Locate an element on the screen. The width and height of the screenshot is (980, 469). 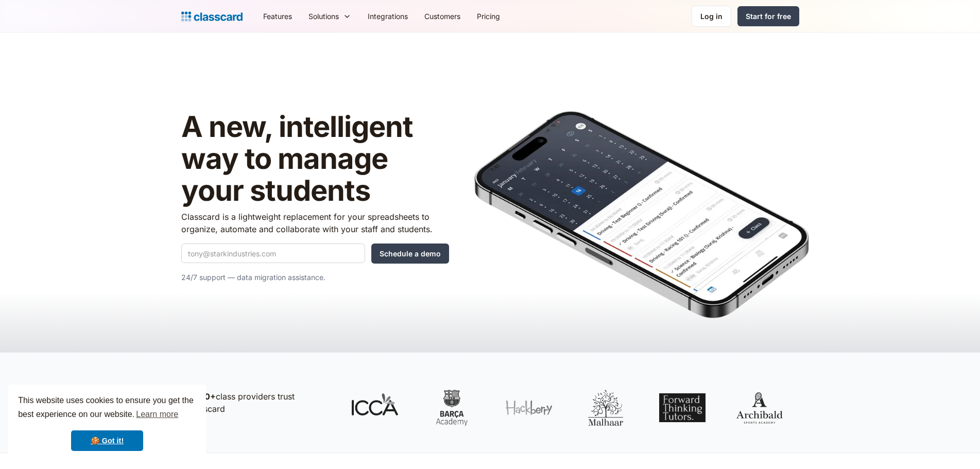
h1: A new, intelligent way to manage your students is located at coordinates (316, 158).